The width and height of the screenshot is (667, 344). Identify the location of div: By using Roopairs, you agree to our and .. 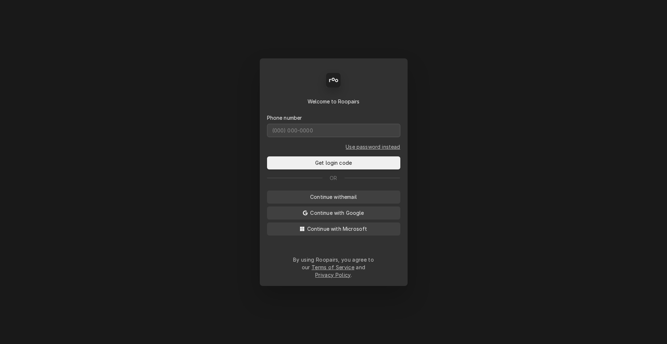
(334, 267).